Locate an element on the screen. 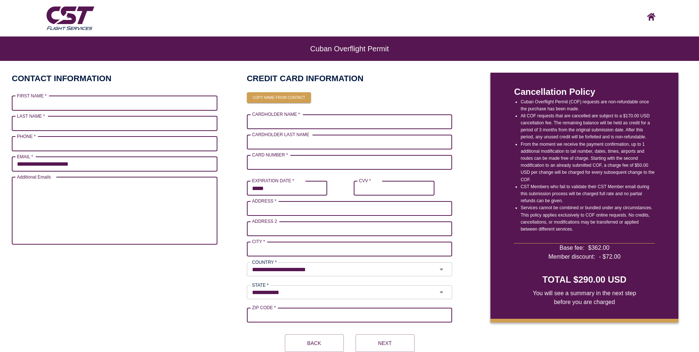 The height and width of the screenshot is (352, 699). li: From the moment we receive the payment confirmation, up to 1 additional modification to tail numb... is located at coordinates (588, 162).